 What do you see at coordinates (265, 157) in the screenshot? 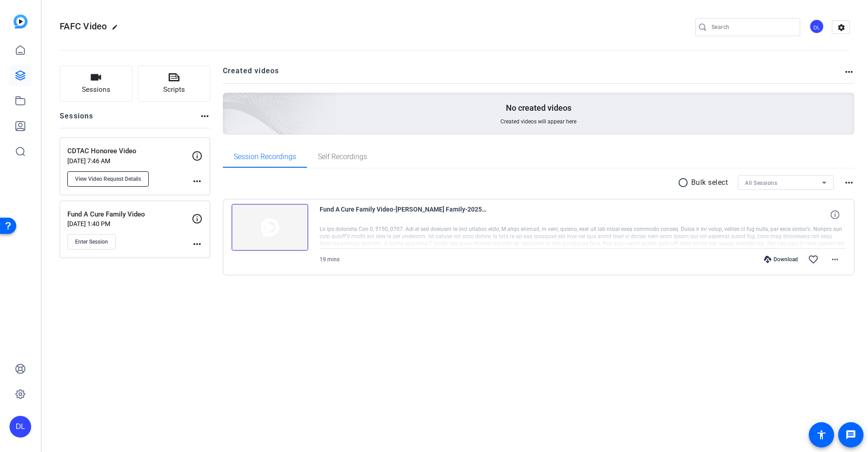
I see `span: Session Recordings` at bounding box center [265, 157].